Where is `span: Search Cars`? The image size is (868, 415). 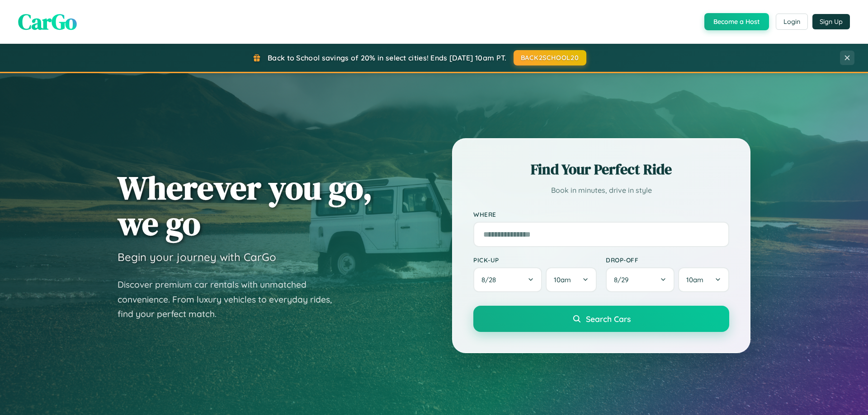 span: Search Cars is located at coordinates (608, 319).